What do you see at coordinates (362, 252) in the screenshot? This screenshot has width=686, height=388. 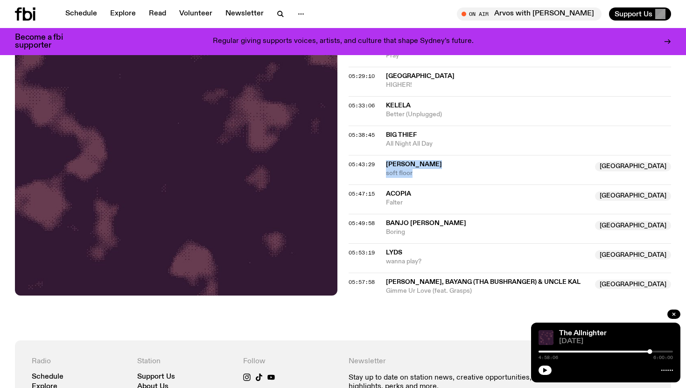 I see `span: 05:53:19` at bounding box center [362, 252].